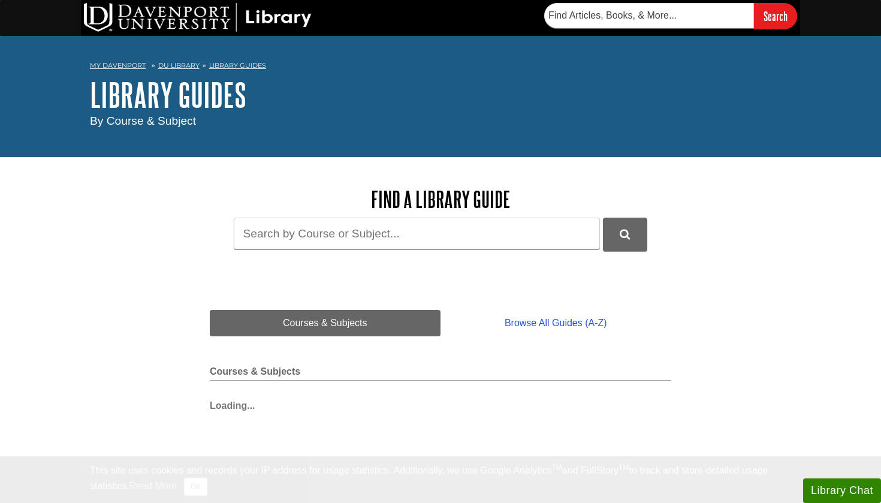 Image resolution: width=881 pixels, height=503 pixels. What do you see at coordinates (417, 233) in the screenshot?
I see `input: Search by Course or Subject...` at bounding box center [417, 233].